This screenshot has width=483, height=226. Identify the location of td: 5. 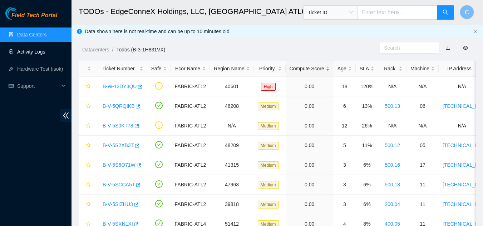
(345, 146).